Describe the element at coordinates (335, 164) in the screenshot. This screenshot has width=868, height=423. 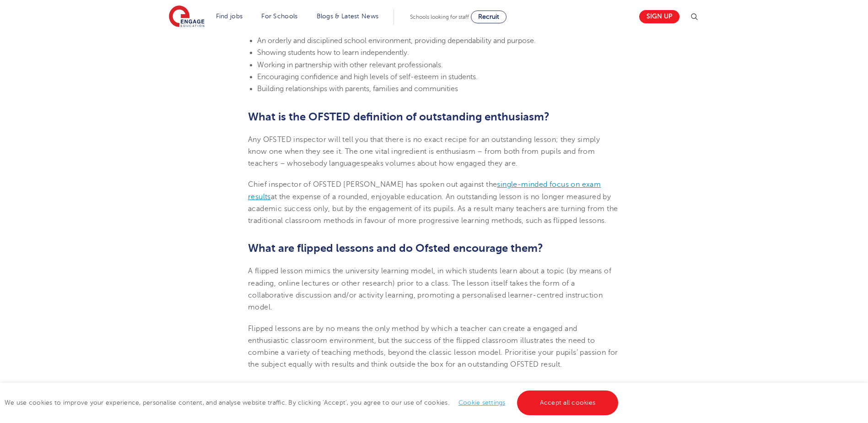
I see `span: body language` at that location.